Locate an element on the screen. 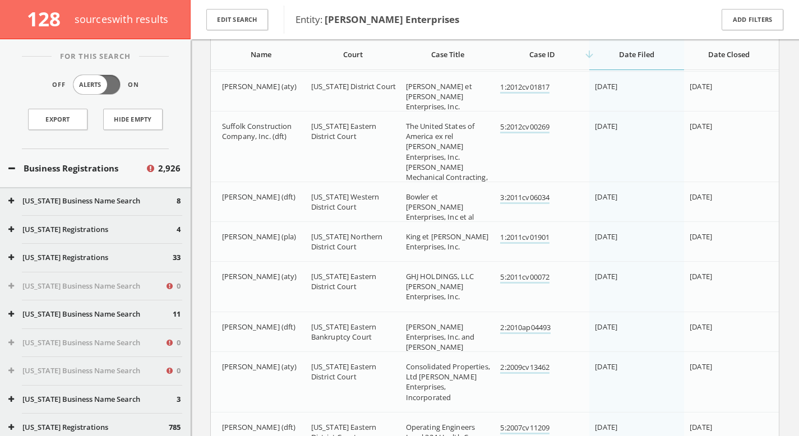 This screenshot has height=436, width=799. span: 33 is located at coordinates (177, 258).